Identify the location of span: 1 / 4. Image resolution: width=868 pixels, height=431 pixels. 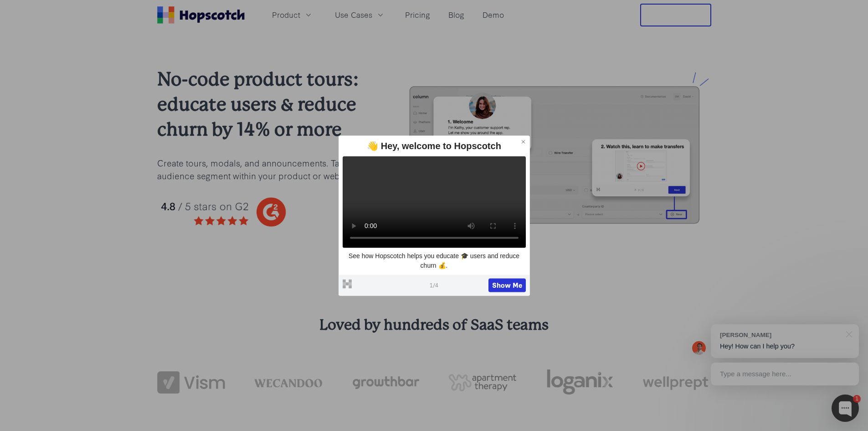
(434, 285).